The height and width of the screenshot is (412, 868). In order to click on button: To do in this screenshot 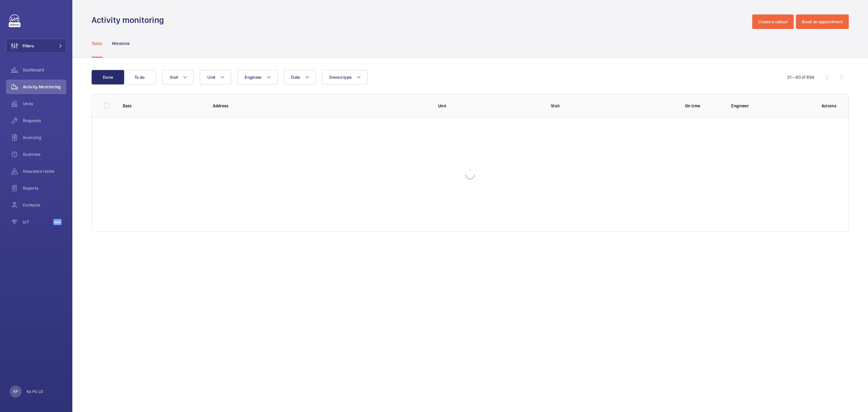, I will do `click(140, 77)`.